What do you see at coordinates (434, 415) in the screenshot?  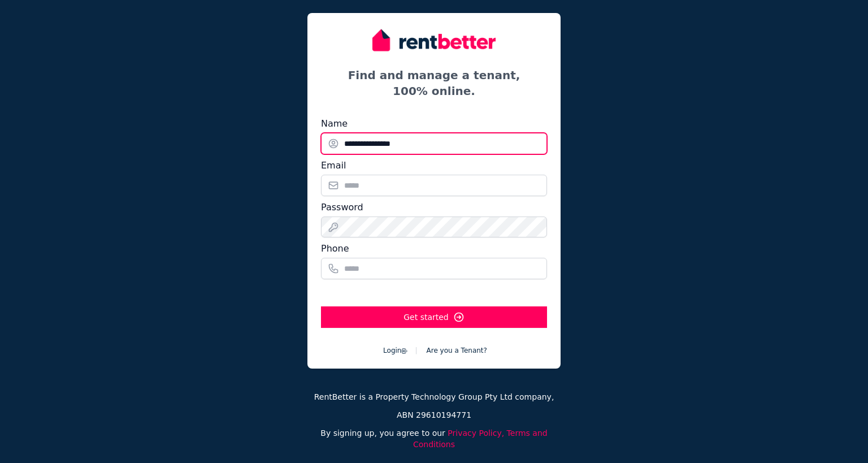 I see `p: ABN 29610194771` at bounding box center [434, 415].